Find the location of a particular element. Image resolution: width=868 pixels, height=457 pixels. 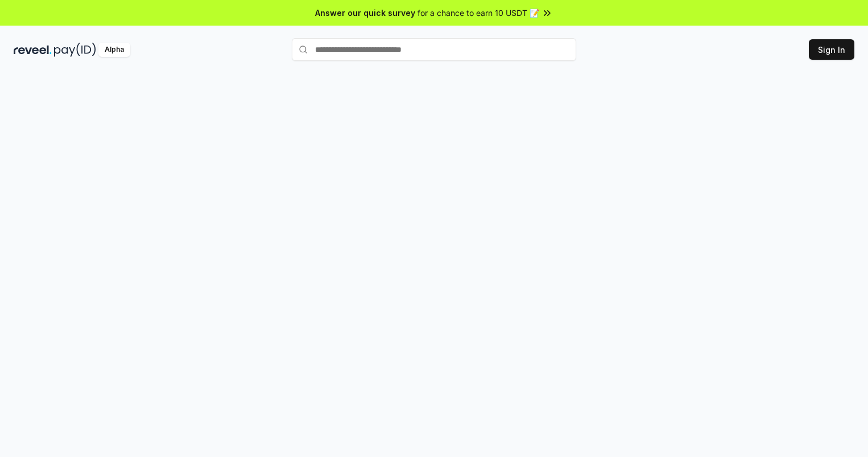

img: pay_id is located at coordinates (75, 49).